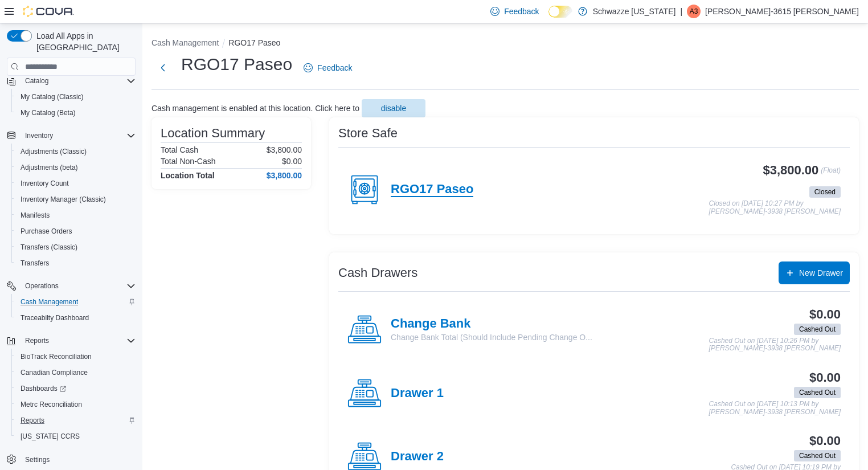 The width and height of the screenshot is (868, 470). I want to click on span: Transfers, so click(35, 263).